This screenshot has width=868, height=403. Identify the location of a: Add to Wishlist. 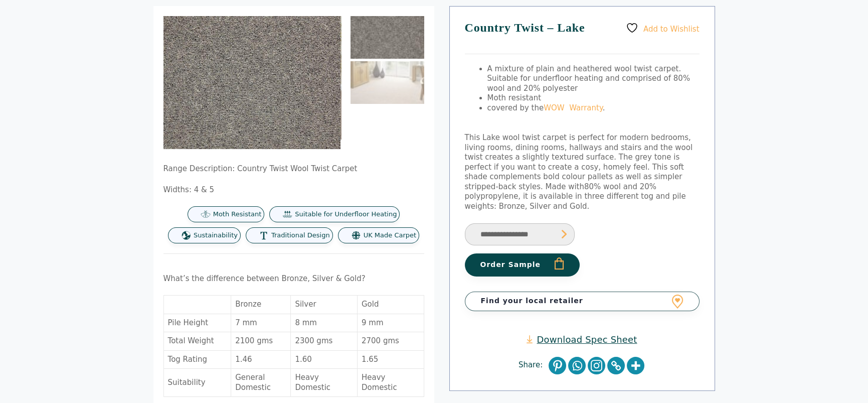
(663, 28).